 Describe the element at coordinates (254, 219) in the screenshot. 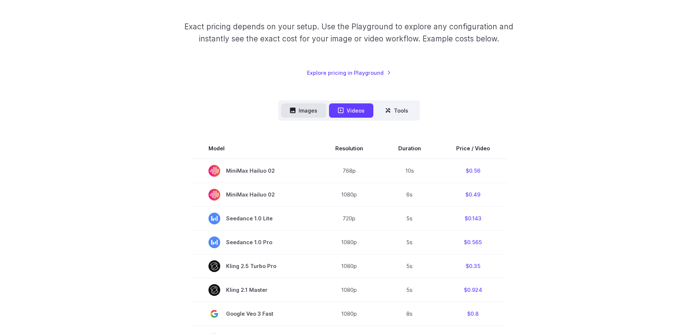

I see `span: Seedance 1.0 Lite` at that location.